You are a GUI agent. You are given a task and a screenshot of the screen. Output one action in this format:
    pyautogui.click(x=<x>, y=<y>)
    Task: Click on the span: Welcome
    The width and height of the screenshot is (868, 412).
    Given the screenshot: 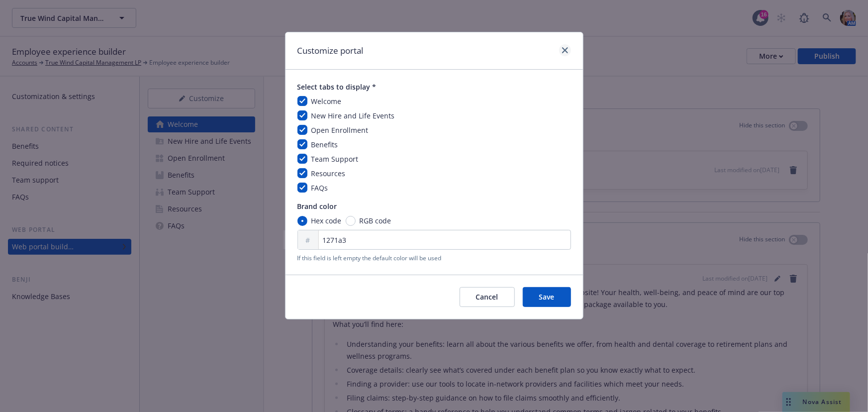 What is the action you would take?
    pyautogui.click(x=326, y=101)
    